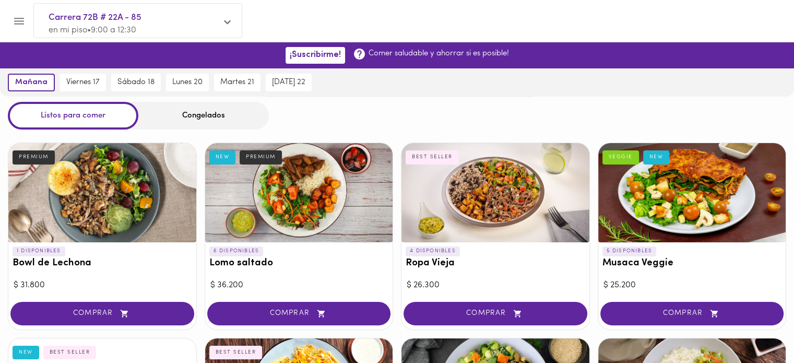 The height and width of the screenshot is (363, 794). What do you see at coordinates (315, 55) in the screenshot?
I see `button: ¡Suscribirme!` at bounding box center [315, 55].